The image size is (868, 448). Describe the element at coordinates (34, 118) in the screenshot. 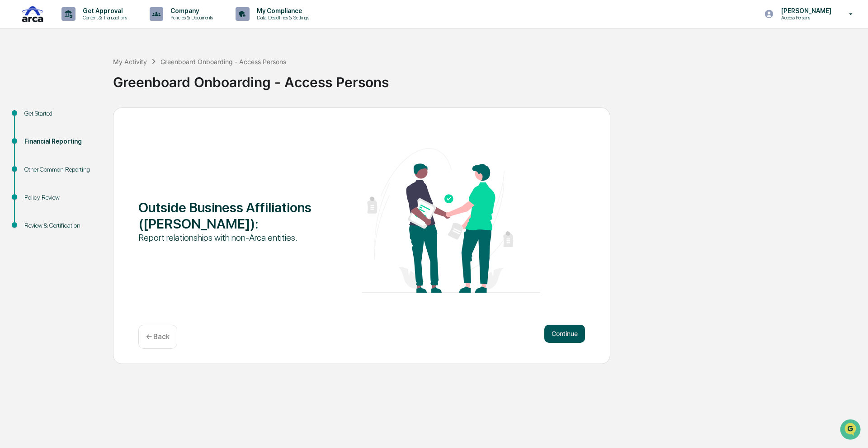

I see `a: 🖐️Preclearance` at that location.